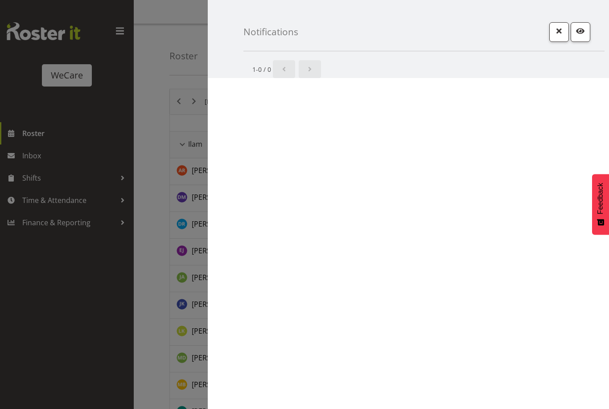 The image size is (609, 409). What do you see at coordinates (284, 69) in the screenshot?
I see `a: Previous page` at bounding box center [284, 69].